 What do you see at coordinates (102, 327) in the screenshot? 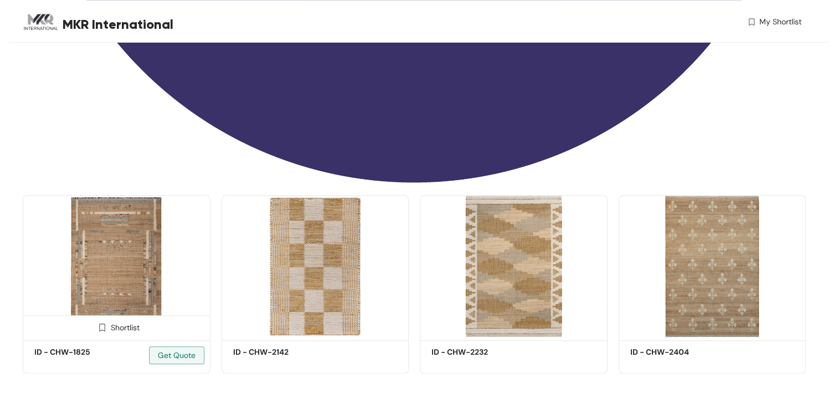
I see `img: Shortlist` at bounding box center [102, 327].